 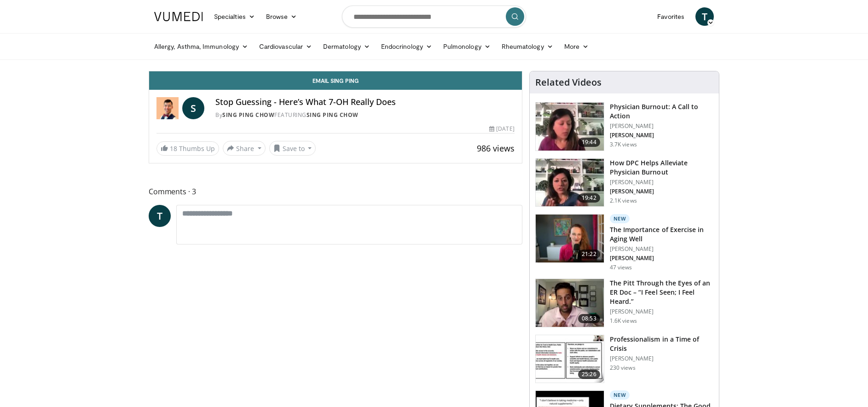 What do you see at coordinates (589, 143) in the screenshot?
I see `span: 19:44` at bounding box center [589, 143].